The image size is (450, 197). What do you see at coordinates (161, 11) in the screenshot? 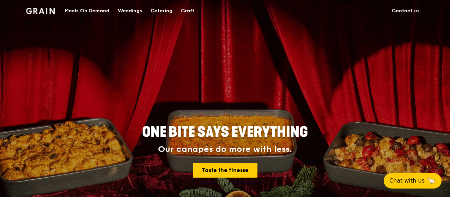
I see `a: Catering` at bounding box center [161, 11].